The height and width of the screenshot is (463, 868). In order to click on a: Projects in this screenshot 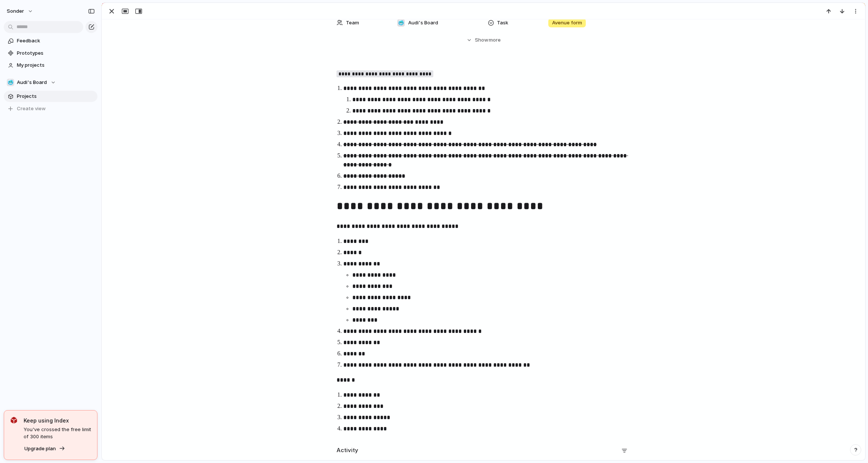, I will do `click(51, 96)`.